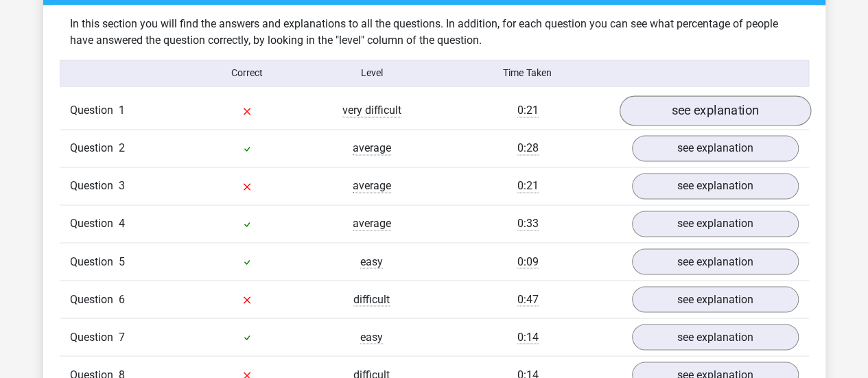 The width and height of the screenshot is (868, 378). Describe the element at coordinates (371, 299) in the screenshot. I see `span: difficult` at that location.